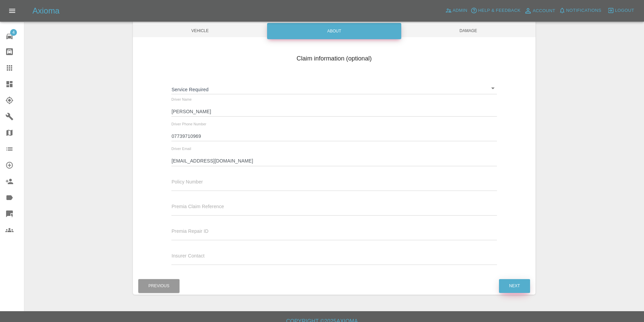 The image size is (644, 322). What do you see at coordinates (159, 286) in the screenshot?
I see `button: Previous` at bounding box center [159, 286].